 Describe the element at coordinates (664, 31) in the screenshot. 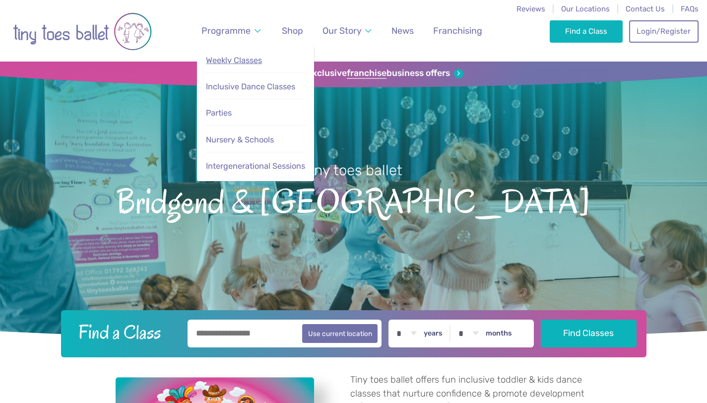

I see `a: Login/Register` at that location.